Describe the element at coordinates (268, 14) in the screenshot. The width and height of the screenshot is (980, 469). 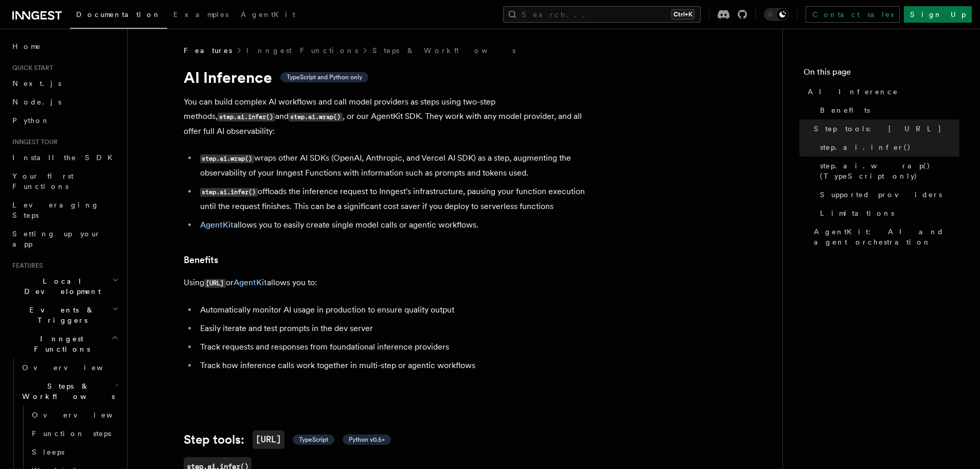
I see `span: AgentKit` at that location.